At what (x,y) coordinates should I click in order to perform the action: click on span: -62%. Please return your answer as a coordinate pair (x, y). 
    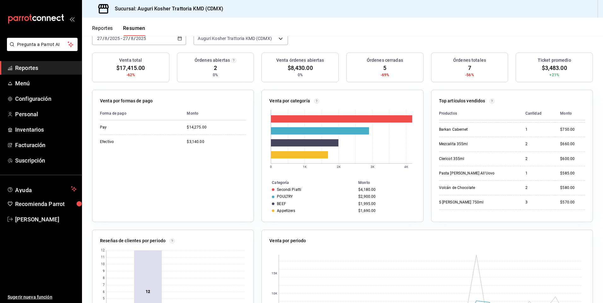
    Looking at the image, I should click on (131, 75).